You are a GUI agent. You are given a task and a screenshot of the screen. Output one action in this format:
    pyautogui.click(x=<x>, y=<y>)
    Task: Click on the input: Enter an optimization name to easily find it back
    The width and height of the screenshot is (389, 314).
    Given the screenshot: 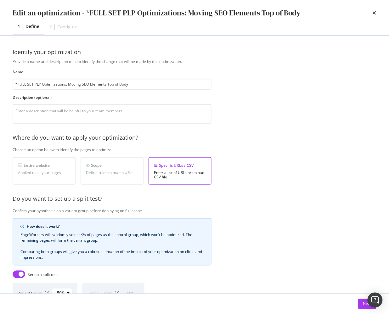 What is the action you would take?
    pyautogui.click(x=112, y=84)
    